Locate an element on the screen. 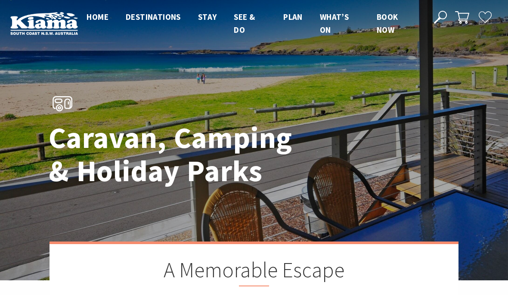 Image resolution: width=508 pixels, height=295 pixels. h1: Caravan, Camping & Holiday Parks is located at coordinates (170, 154).